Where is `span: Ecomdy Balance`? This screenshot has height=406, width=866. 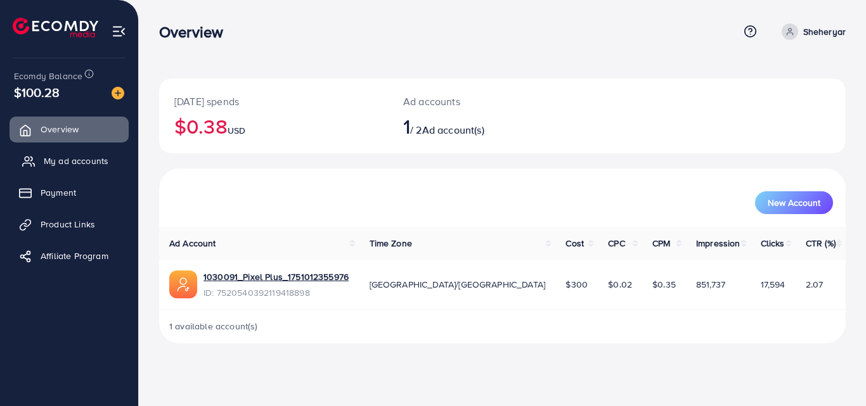 span: Ecomdy Balance is located at coordinates (48, 76).